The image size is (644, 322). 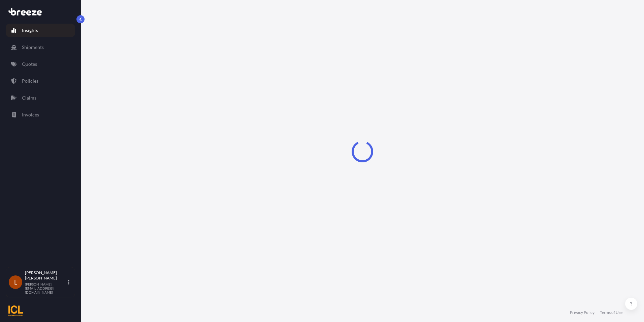 What do you see at coordinates (40, 64) in the screenshot?
I see `a: Quotes` at bounding box center [40, 64].